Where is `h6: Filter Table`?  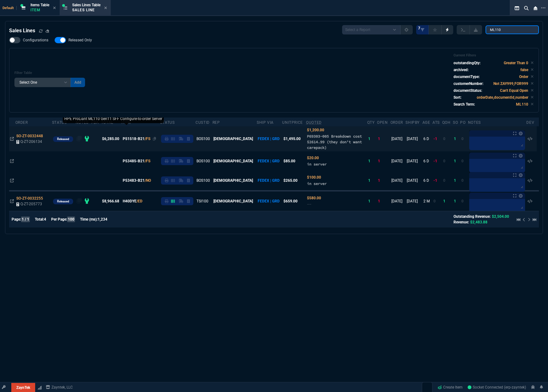
h6: Filter Table is located at coordinates (50, 73).